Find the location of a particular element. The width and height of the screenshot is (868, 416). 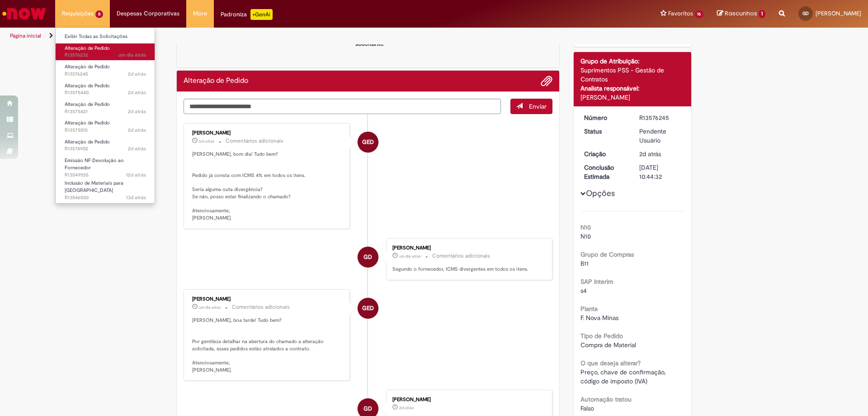

a: Exibir Todas as Solicitações is located at coordinates (106, 36).